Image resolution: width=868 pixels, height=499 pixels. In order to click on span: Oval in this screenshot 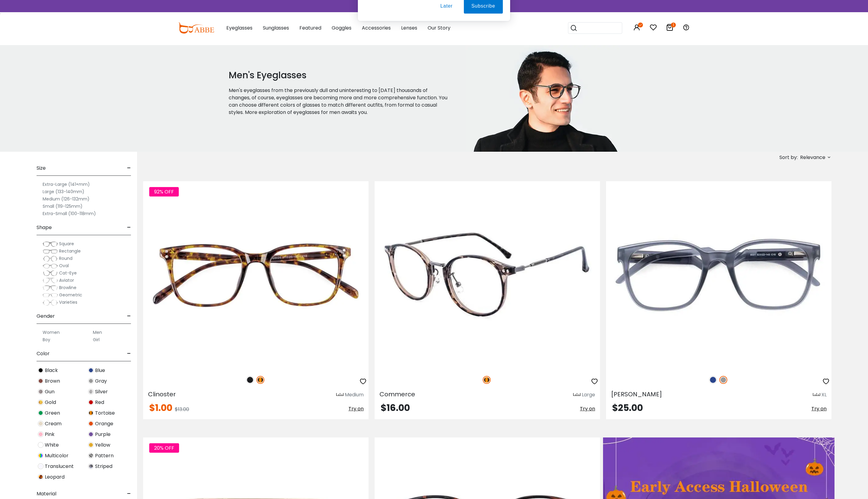, I will do `click(64, 266)`.